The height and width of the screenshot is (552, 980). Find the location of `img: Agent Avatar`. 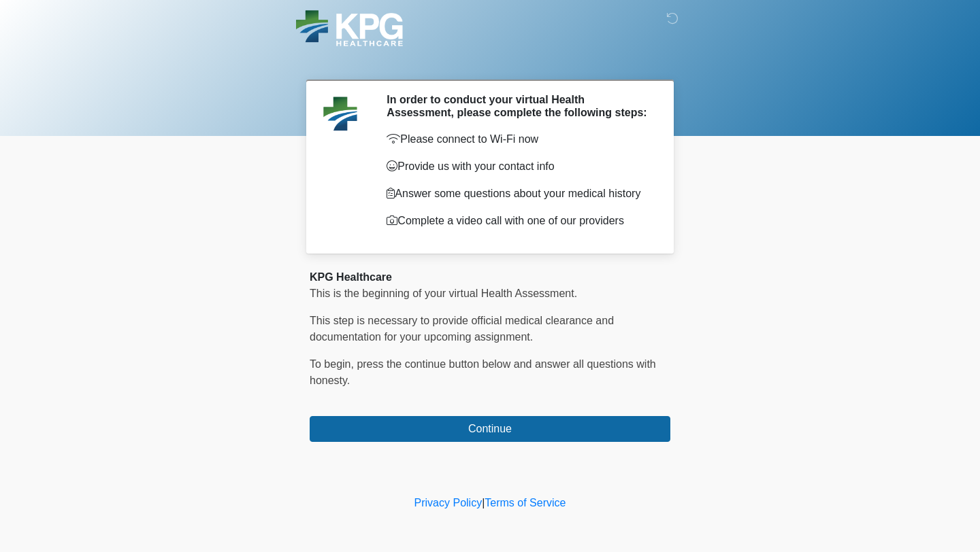

img: Agent Avatar is located at coordinates (340, 113).